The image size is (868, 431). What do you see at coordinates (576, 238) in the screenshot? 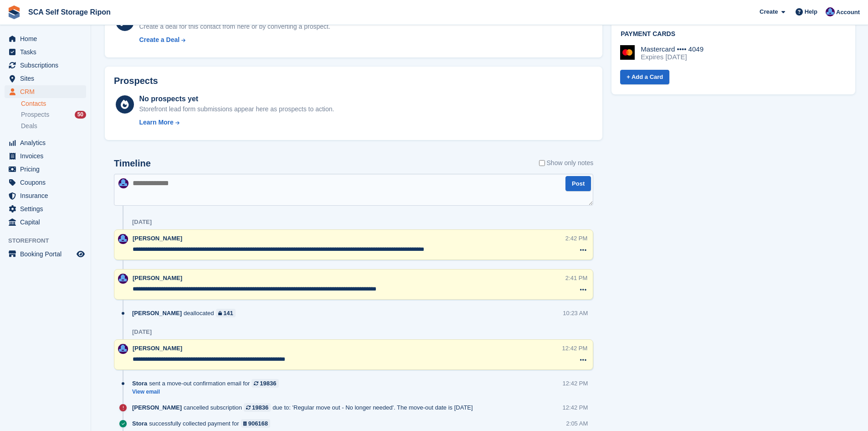
I see `div: 2:42 PM` at bounding box center [576, 238].